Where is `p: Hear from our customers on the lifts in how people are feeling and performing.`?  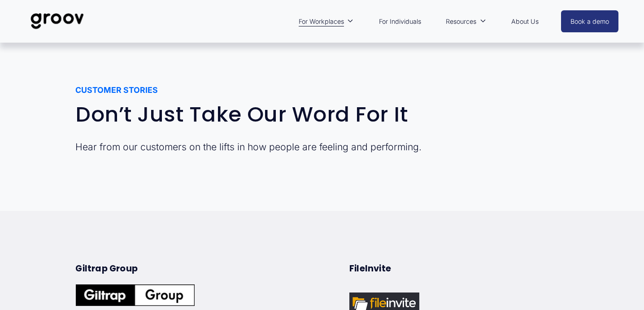 p: Hear from our customers on the lifts in how people are feeling and performing. is located at coordinates (297, 147).